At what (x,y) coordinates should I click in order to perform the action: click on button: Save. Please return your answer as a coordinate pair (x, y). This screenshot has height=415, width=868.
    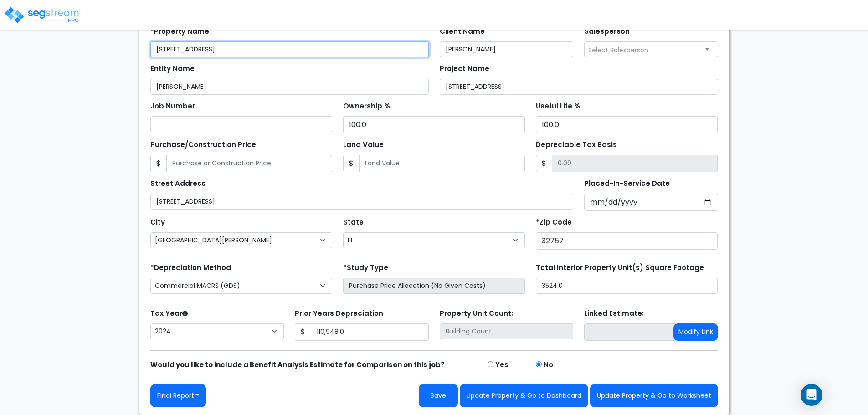
    Looking at the image, I should click on (439, 395).